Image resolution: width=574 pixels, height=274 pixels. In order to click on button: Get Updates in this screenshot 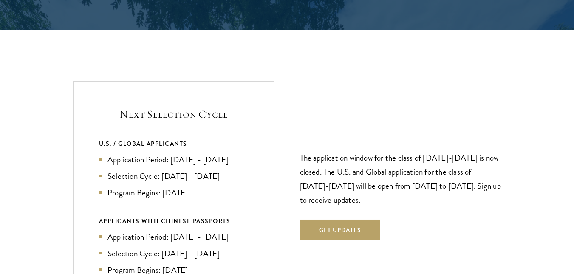, I will do `click(340, 230)`.